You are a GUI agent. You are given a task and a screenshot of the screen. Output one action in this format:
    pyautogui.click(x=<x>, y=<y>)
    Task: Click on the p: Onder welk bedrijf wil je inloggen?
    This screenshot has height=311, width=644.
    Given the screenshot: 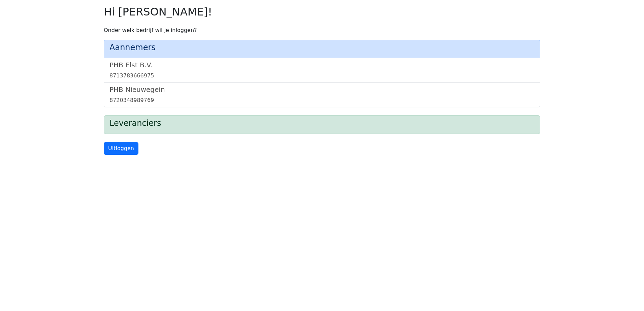 What is the action you would take?
    pyautogui.click(x=322, y=30)
    